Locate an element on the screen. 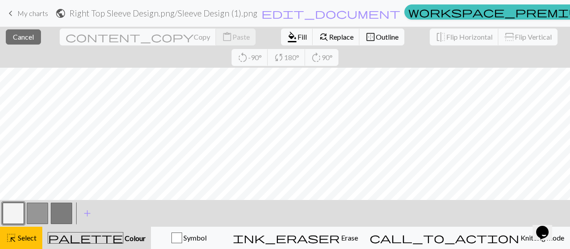 This screenshot has height=249, width=570. span: Cancel is located at coordinates (23, 37).